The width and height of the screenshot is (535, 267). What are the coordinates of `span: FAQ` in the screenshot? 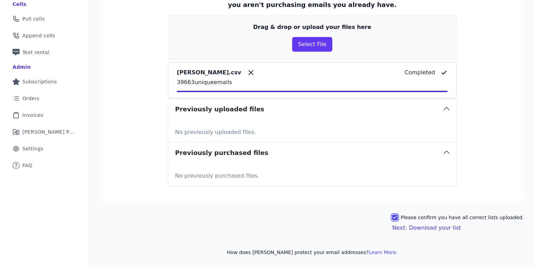 It's located at (27, 166).